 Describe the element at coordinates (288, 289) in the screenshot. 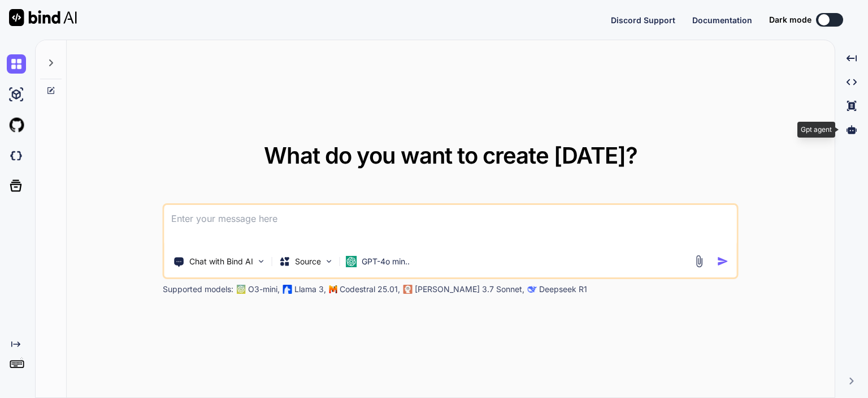

I see `img: Llama2` at that location.